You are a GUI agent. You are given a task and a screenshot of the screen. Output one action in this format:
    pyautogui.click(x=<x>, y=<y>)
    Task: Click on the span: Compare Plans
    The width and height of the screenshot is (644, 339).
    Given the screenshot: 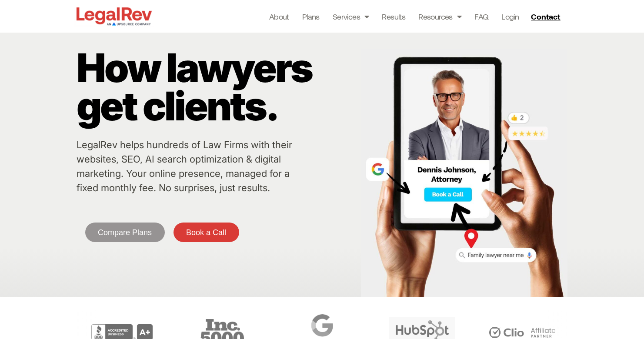 What is the action you would take?
    pyautogui.click(x=125, y=232)
    